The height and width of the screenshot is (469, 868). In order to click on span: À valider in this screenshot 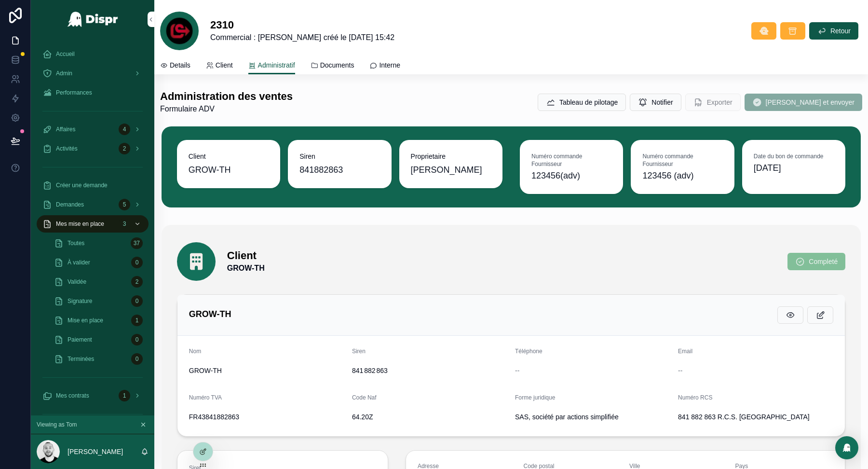, I will do `click(78, 263)`.